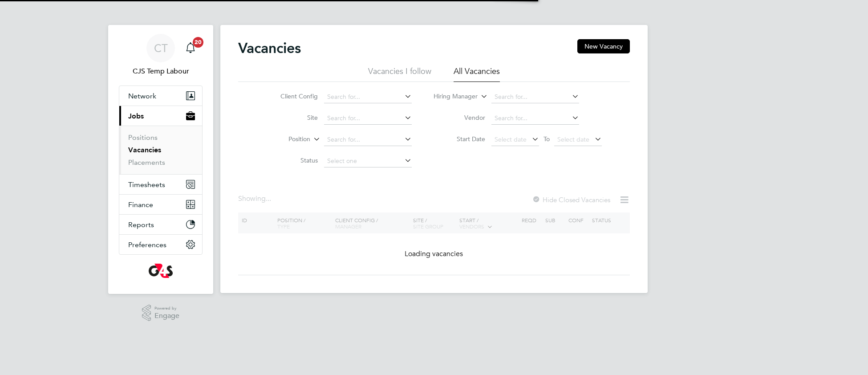 The height and width of the screenshot is (375, 868). Describe the element at coordinates (136, 116) in the screenshot. I see `span: Jobs` at that location.